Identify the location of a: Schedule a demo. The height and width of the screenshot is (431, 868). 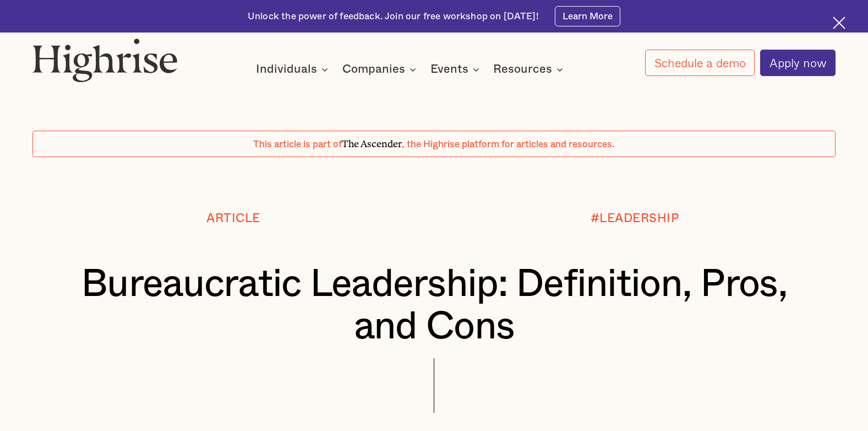
(700, 63).